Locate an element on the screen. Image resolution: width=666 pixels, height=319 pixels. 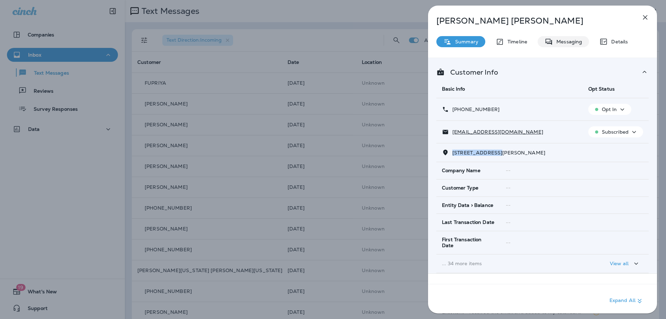
span: Basic Info is located at coordinates (453, 89).